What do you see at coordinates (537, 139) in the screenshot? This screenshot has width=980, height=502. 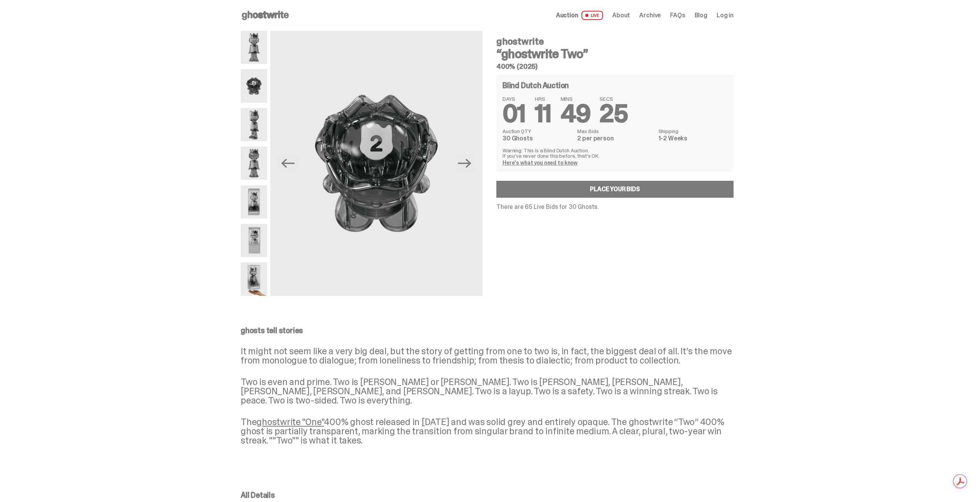 I see `dd: 30 Ghosts` at bounding box center [537, 139].